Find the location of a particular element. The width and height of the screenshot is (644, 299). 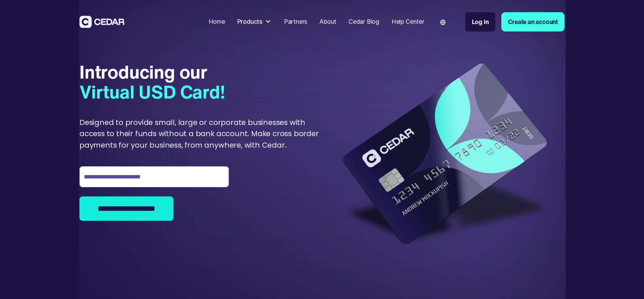

div: Cedar Blog is located at coordinates (364, 22).